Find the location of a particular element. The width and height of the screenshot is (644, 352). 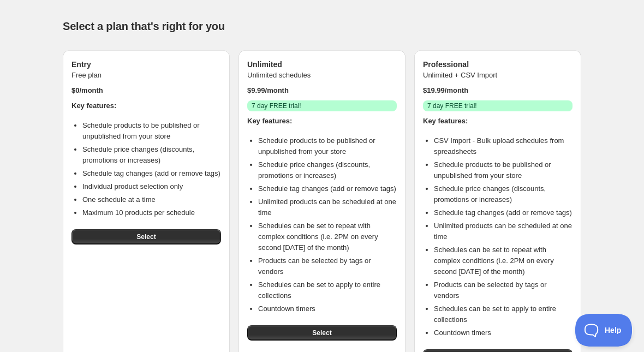

li: One schedule at a time is located at coordinates (152, 200).